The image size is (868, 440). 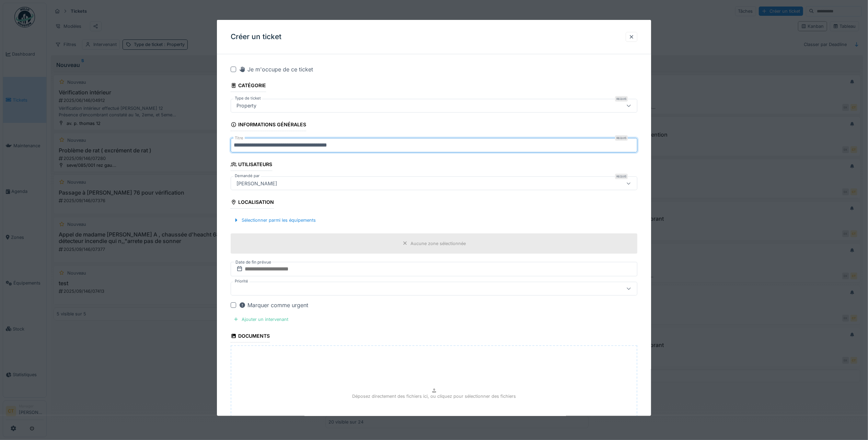 I want to click on div: Catégorie, so click(x=248, y=86).